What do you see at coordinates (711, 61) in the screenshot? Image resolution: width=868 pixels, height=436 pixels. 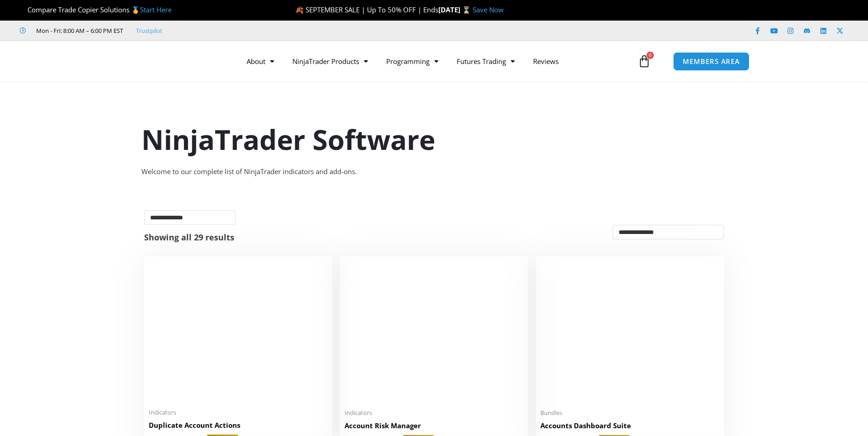 I see `span: MEMBERS AREA` at bounding box center [711, 61].